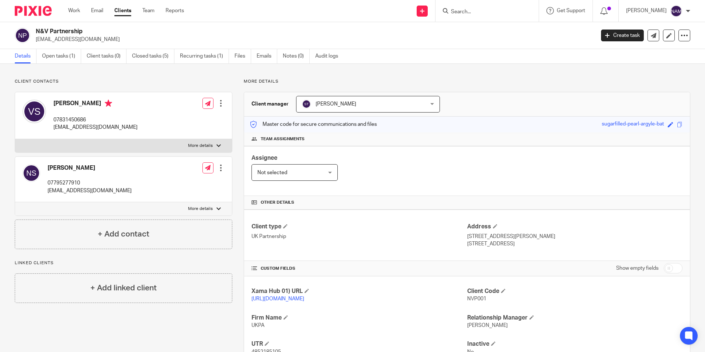  What do you see at coordinates (25, 56) in the screenshot?
I see `a: Details` at bounding box center [25, 56].